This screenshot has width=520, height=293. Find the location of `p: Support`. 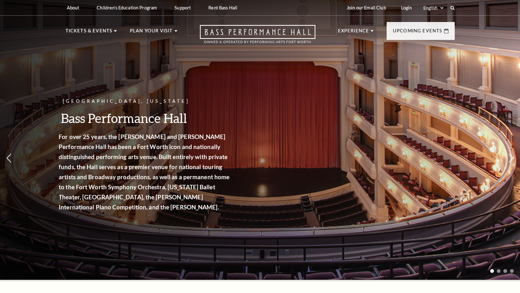

p: Support is located at coordinates (183, 8).